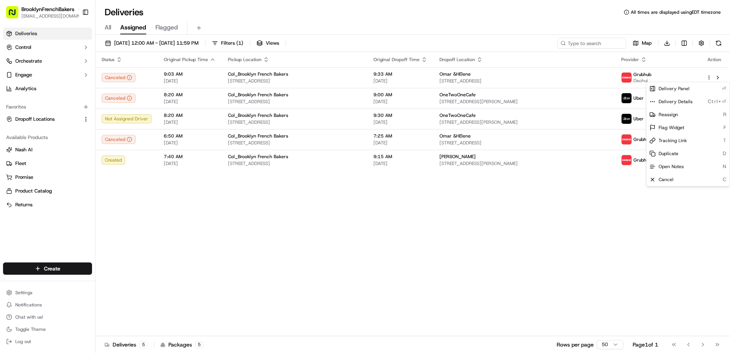 Image resolution: width=730 pixels, height=353 pixels. Describe the element at coordinates (668, 115) in the screenshot. I see `span: Reassign` at that location.